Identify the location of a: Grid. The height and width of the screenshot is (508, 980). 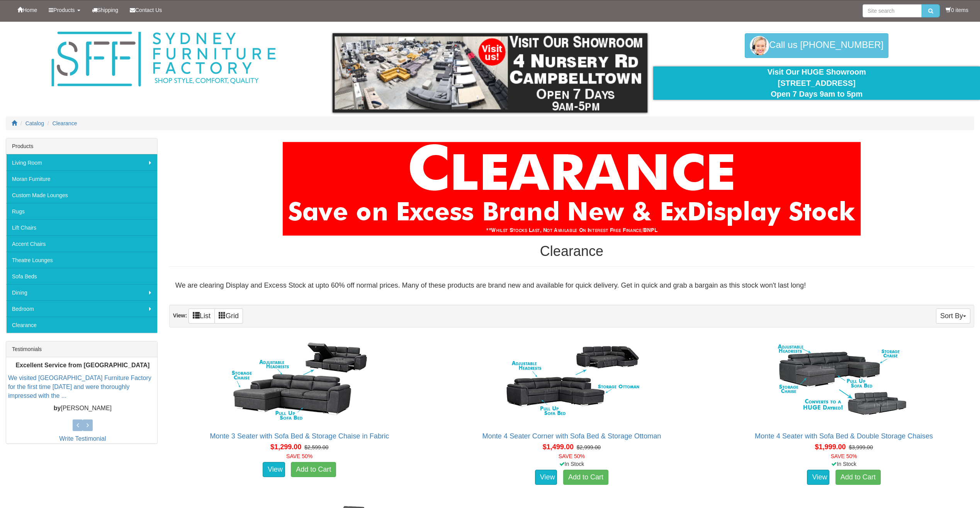
(229, 316).